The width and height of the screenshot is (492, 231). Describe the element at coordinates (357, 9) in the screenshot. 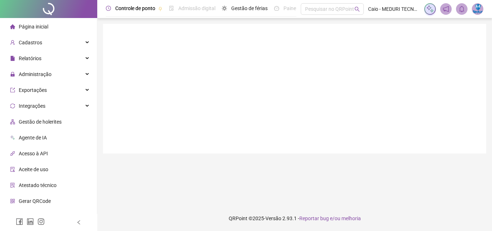

I see `span: search` at that location.